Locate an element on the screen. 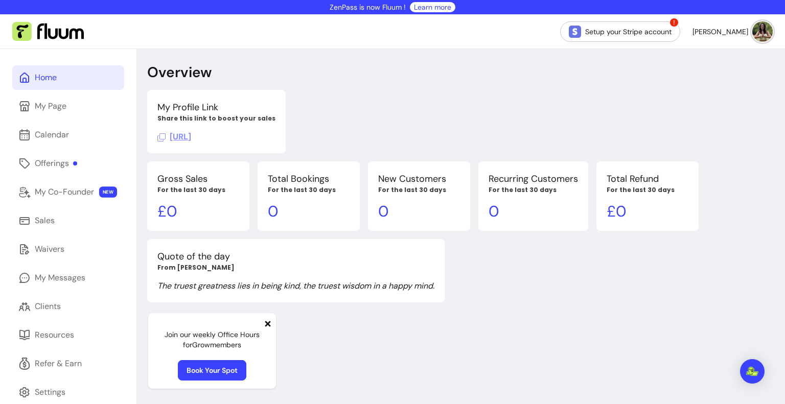 This screenshot has height=404, width=785. a: My Co-Founder NEW is located at coordinates (68, 192).